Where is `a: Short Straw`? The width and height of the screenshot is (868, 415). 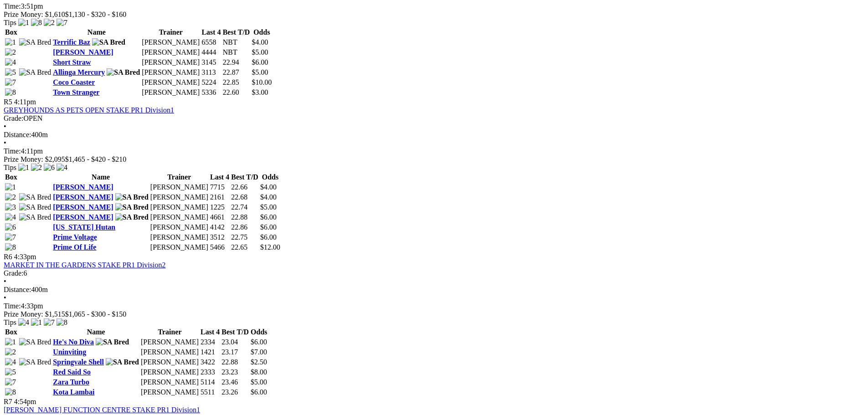
a: Short Straw is located at coordinates (72, 62).